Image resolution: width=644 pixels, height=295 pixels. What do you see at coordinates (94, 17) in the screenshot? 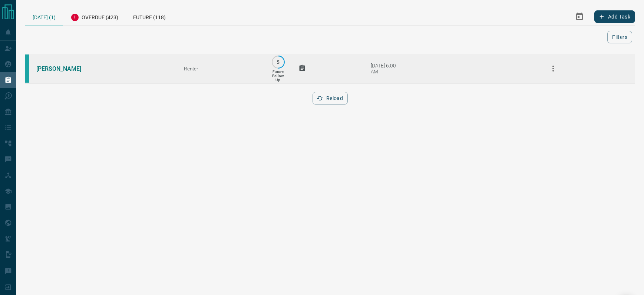
I see `div: Overdue (423)` at bounding box center [94, 17].